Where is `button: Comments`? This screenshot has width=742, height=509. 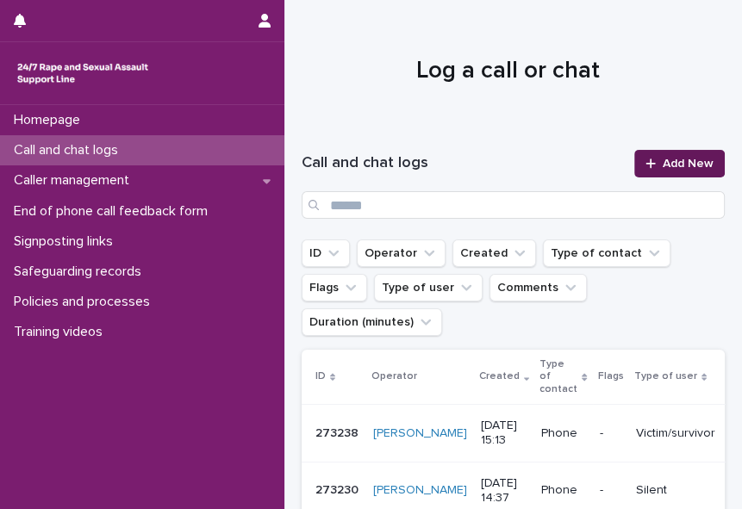
button: Comments is located at coordinates (538, 288).